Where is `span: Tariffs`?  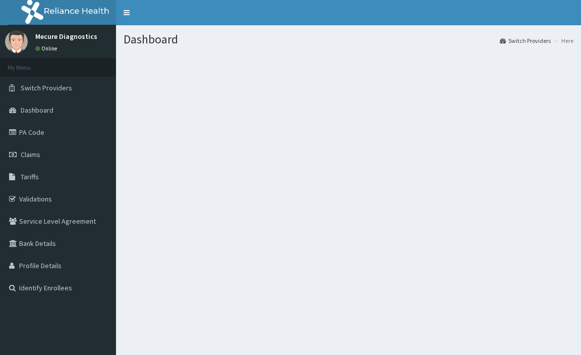
span: Tariffs is located at coordinates (30, 177).